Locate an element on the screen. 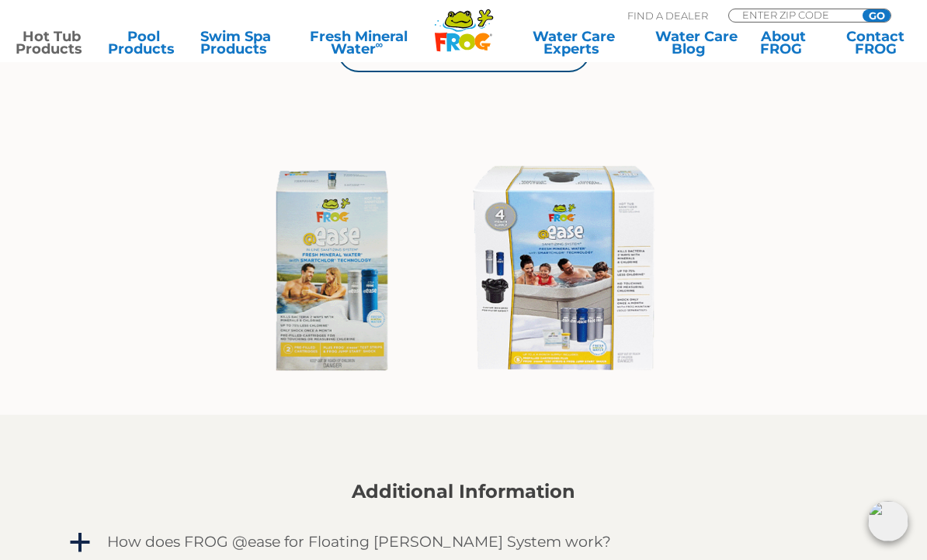 The image size is (927, 560). h2: Additional Information is located at coordinates (464, 491).